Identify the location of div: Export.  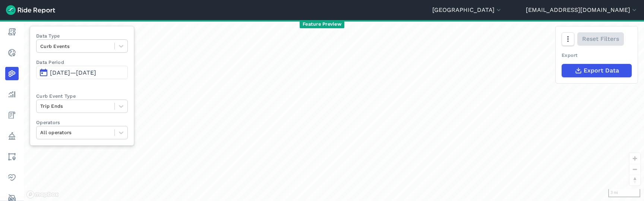
(597, 55).